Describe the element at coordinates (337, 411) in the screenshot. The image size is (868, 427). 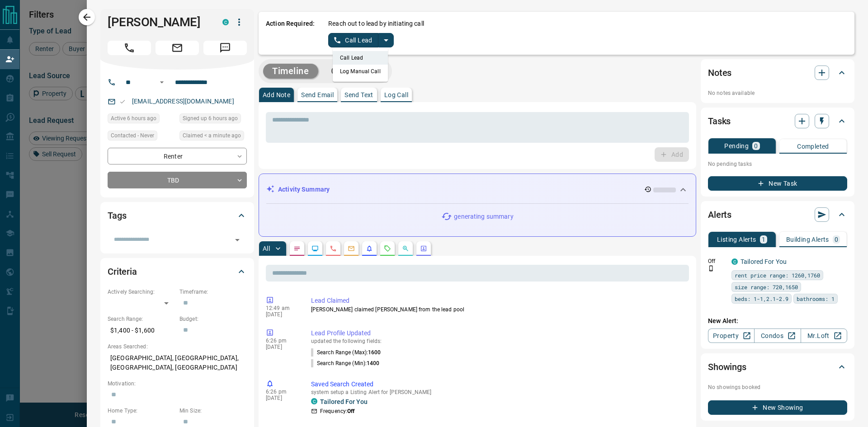
I see `p: Frequency:` at that location.